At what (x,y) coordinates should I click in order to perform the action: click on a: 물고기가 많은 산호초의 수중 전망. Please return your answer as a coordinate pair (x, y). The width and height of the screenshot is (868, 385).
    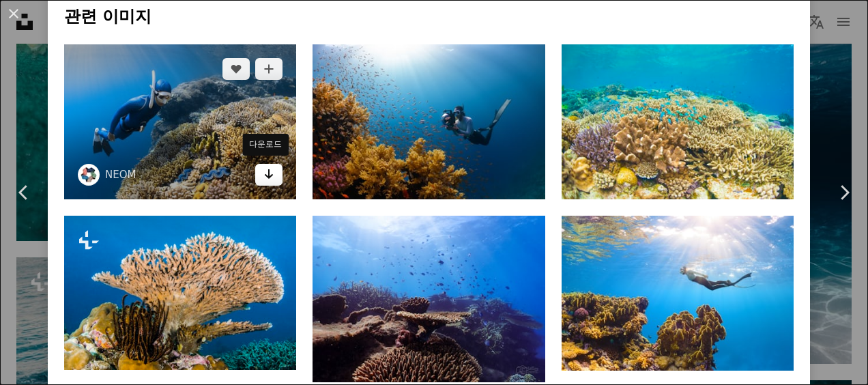
    Looking at the image, I should click on (678, 122).